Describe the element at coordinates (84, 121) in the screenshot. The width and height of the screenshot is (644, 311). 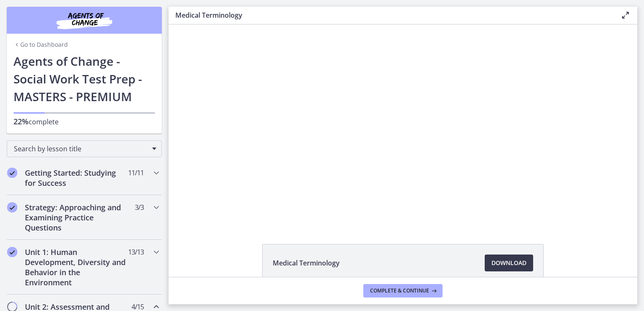
I see `p: complete` at that location.